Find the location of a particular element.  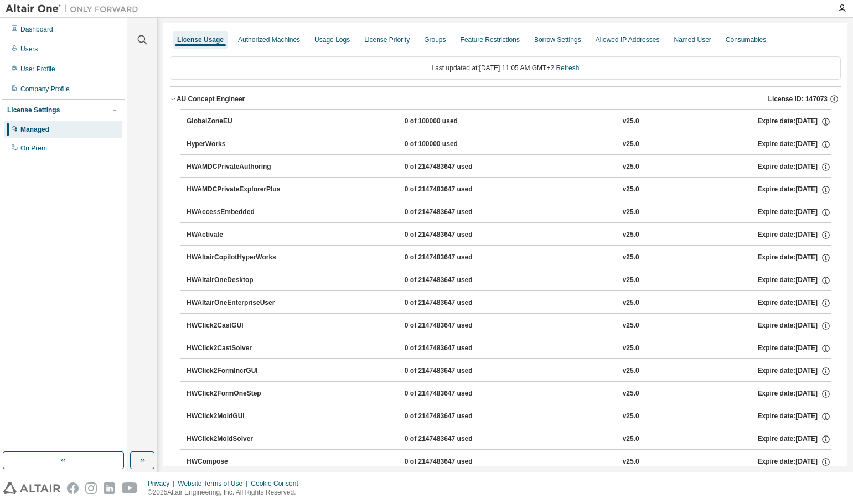

img: Altair One is located at coordinates (75, 9).